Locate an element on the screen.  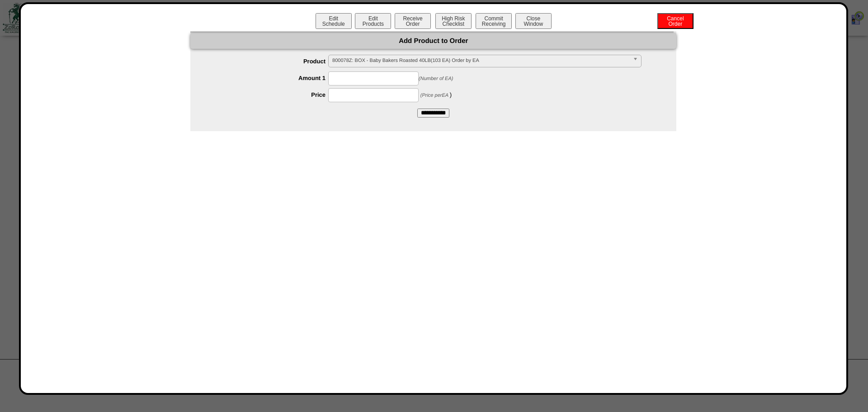
button: CommitReceiving is located at coordinates (494, 21).